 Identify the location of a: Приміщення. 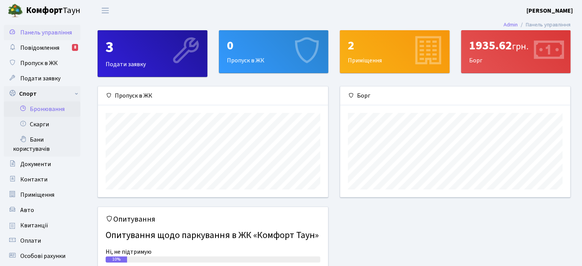
(42, 195).